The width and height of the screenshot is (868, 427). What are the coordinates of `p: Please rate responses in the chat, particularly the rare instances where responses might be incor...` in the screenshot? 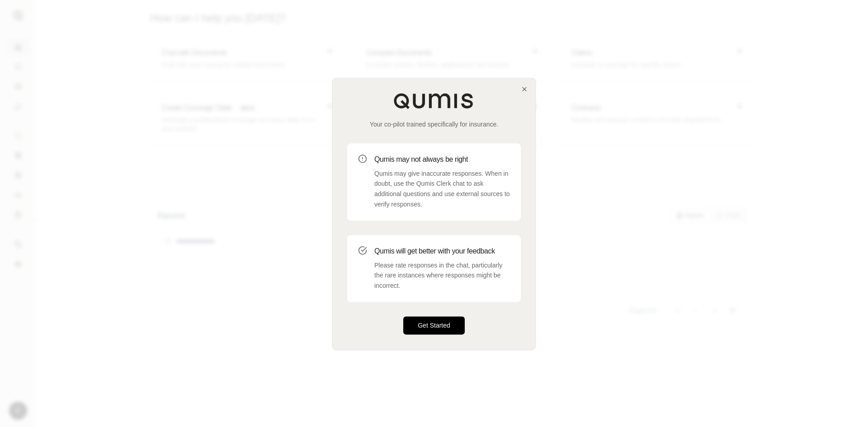 It's located at (442, 276).